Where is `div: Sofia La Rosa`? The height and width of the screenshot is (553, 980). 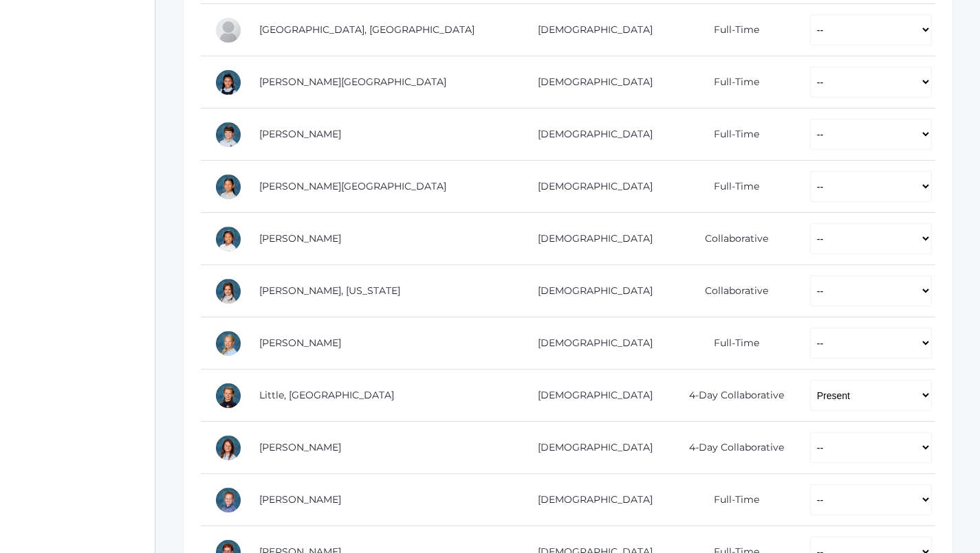 div: Sofia La Rosa is located at coordinates (228, 187).